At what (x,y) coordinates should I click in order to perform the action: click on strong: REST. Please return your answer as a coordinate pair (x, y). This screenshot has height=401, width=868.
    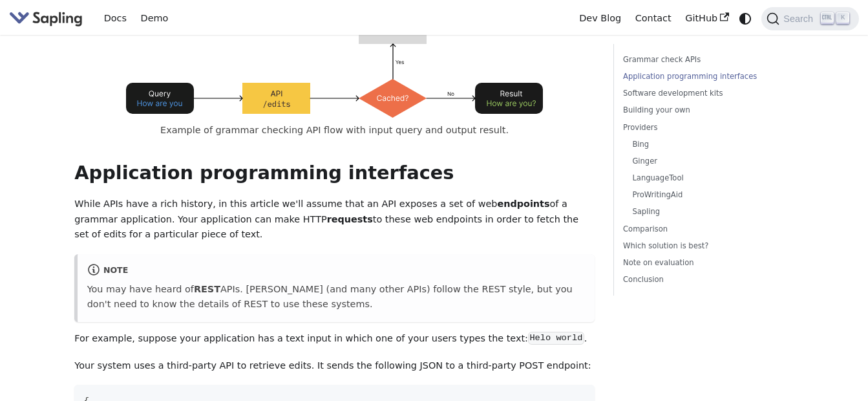
    Looking at the image, I should click on (207, 289).